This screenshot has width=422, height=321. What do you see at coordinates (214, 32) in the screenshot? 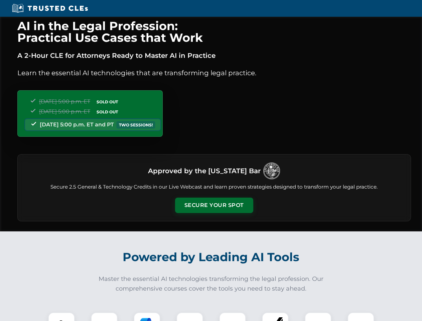
I see `h1: AI in the Legal Profession: Practical Use Cases that Work` at bounding box center [214, 32].